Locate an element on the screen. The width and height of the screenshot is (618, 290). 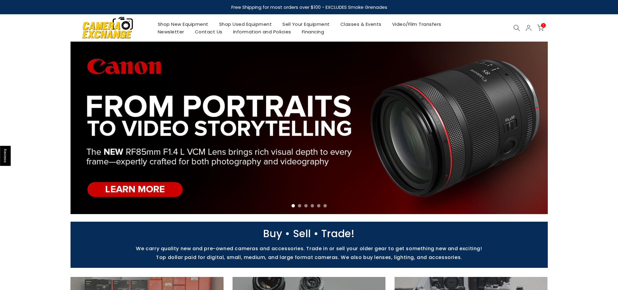
li: Page dot 2 is located at coordinates (299, 206).